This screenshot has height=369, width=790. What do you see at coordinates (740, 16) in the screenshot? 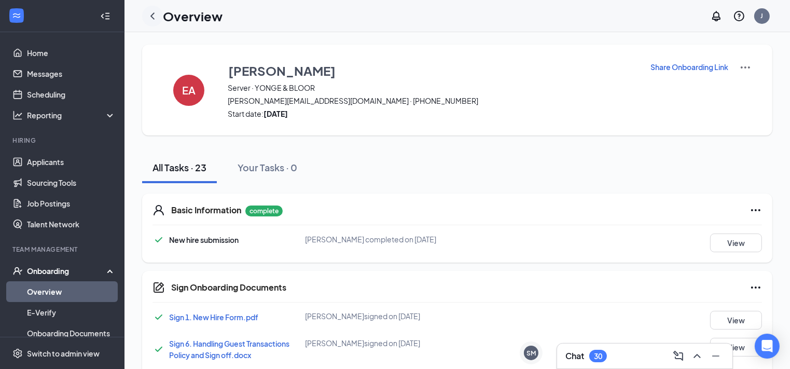
I see `svg: QuestionInfo` at bounding box center [740, 16].